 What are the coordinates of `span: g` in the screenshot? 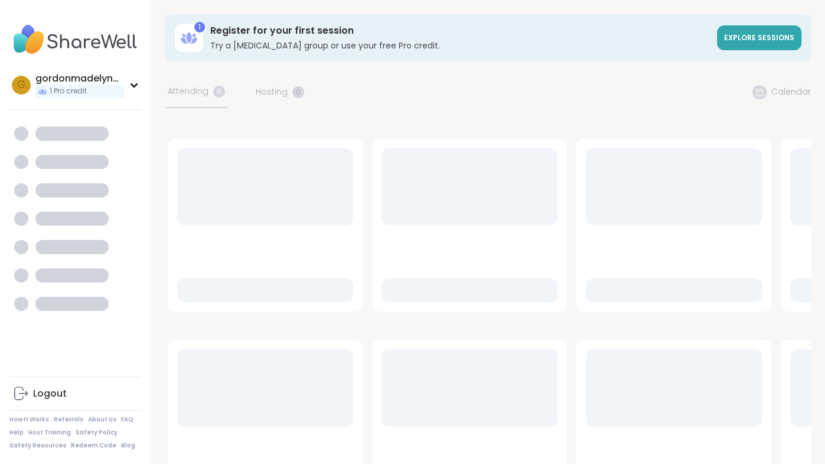 It's located at (21, 85).